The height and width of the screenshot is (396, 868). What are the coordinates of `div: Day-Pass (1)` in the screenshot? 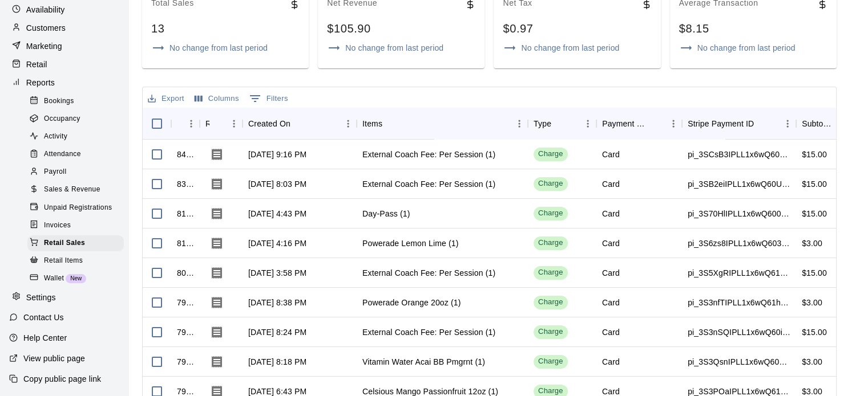 It's located at (386, 214).